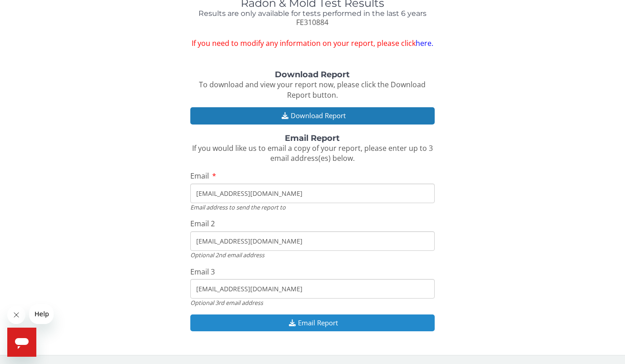 The image size is (625, 364). Describe the element at coordinates (312, 153) in the screenshot. I see `span: If you would like us to email a copy of your report, please enter up to 3 email address(es) below.` at that location.